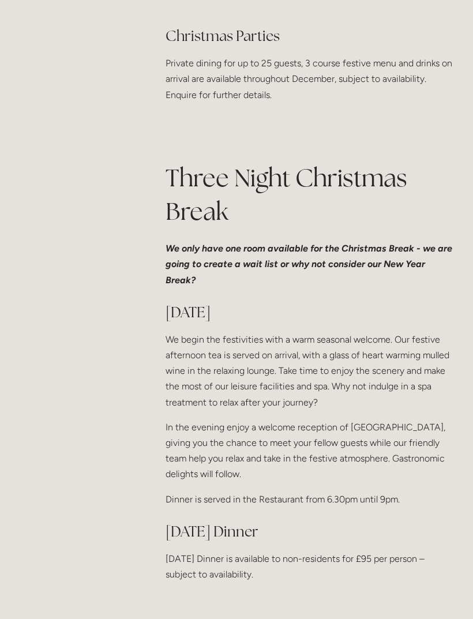 The image size is (473, 619). Describe the element at coordinates (310, 371) in the screenshot. I see `p: We begin the festivities with a warm seasonal welcome. Our festive afternoon tea is served on arr...` at that location.